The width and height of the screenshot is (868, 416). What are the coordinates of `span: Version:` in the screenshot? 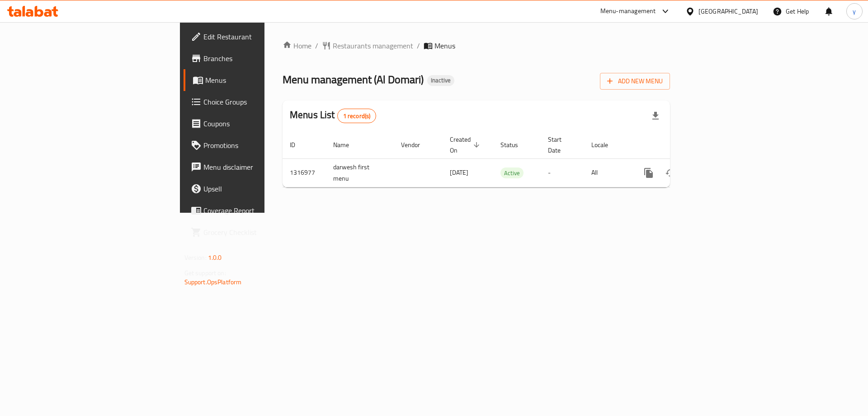 It's located at (195, 258).